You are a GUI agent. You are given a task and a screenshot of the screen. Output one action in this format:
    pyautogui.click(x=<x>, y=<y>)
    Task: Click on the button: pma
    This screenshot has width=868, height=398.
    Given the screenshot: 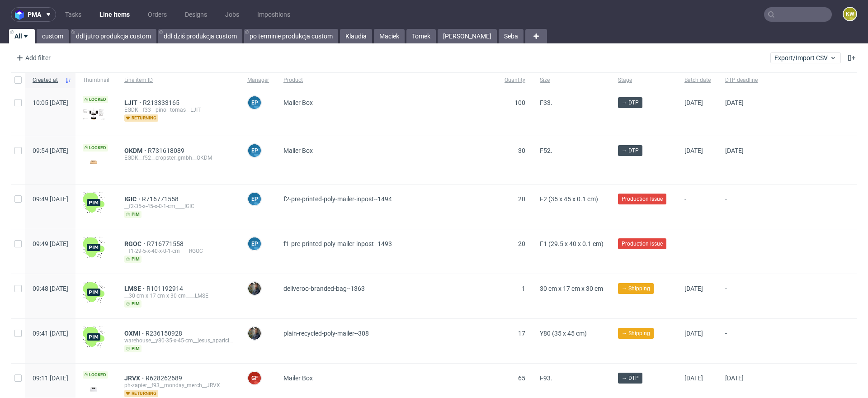 What is the action you would take?
    pyautogui.click(x=34, y=14)
    